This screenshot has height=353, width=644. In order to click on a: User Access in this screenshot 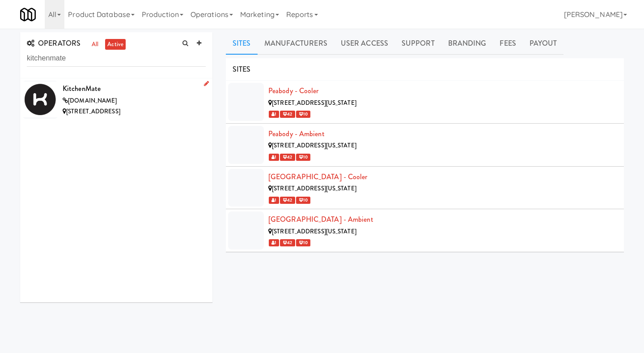, I will do `click(364, 44)`.